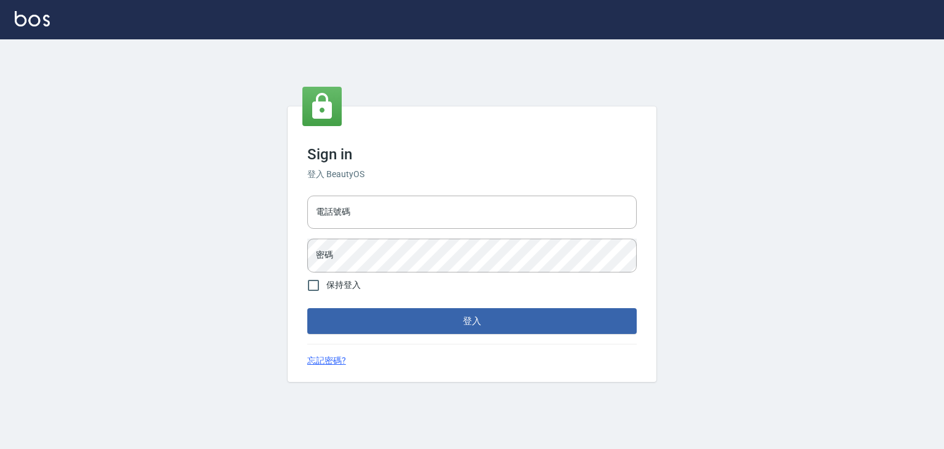 Image resolution: width=944 pixels, height=449 pixels. What do you see at coordinates (472, 174) in the screenshot?
I see `h6: 登入 BeautyOS` at bounding box center [472, 174].